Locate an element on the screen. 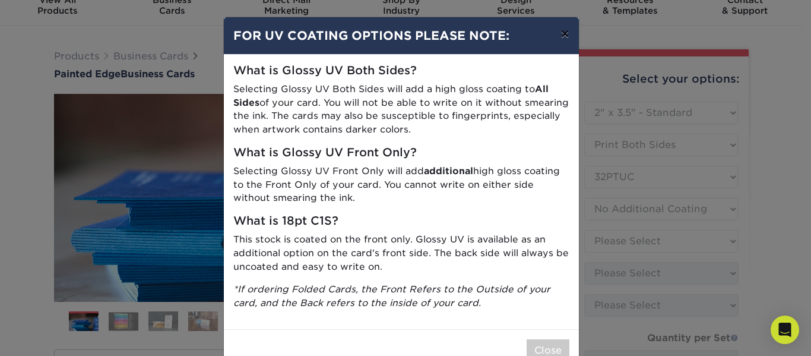 Image resolution: width=811 pixels, height=356 pixels. p: Selecting Glossy UV Both Sides will add a high gloss coating to of your card. You will not be abl... is located at coordinates (401, 109).